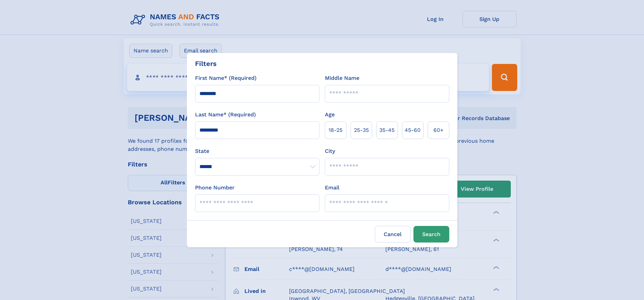 This screenshot has width=644, height=300. I want to click on label: Last Name* (Required), so click(226, 115).